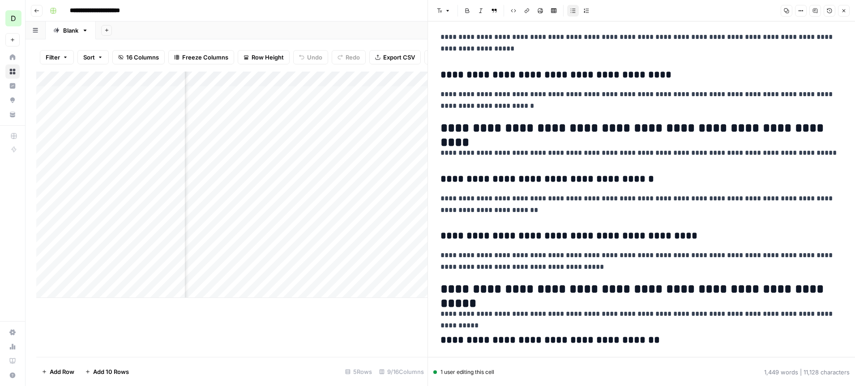 Image resolution: width=855 pixels, height=386 pixels. What do you see at coordinates (71, 30) in the screenshot?
I see `a: Blank` at bounding box center [71, 30].